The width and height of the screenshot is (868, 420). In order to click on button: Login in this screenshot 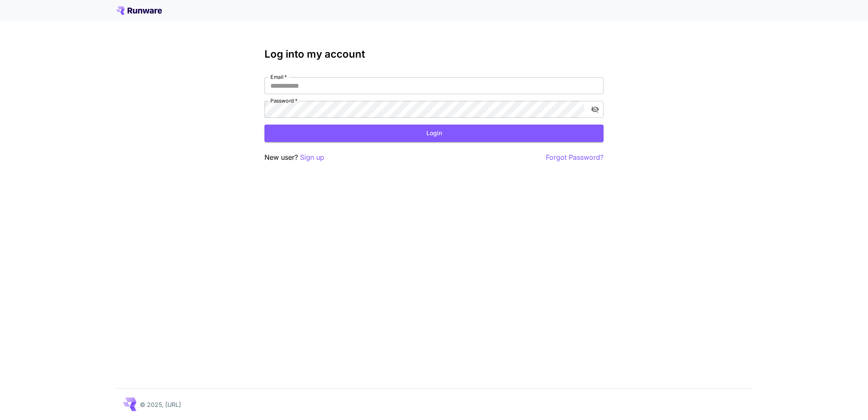, I will do `click(434, 134)`.